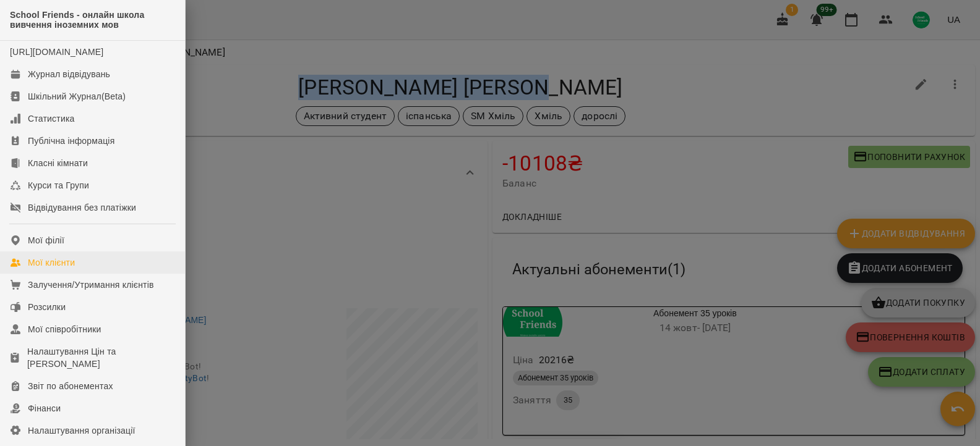 The height and width of the screenshot is (446, 980). What do you see at coordinates (52, 263) in the screenshot?
I see `div: Мої клієнти` at bounding box center [52, 263].